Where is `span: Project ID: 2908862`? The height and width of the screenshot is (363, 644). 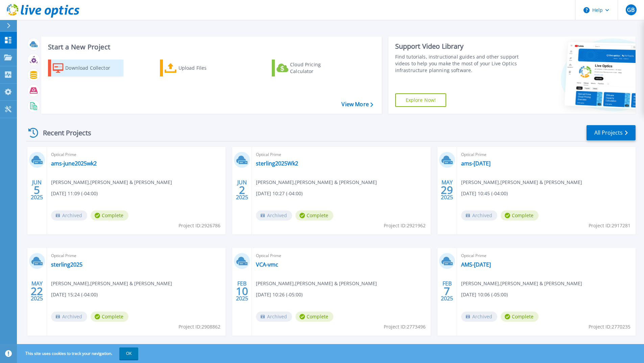 span: Project ID: 2908862 is located at coordinates (199, 327).